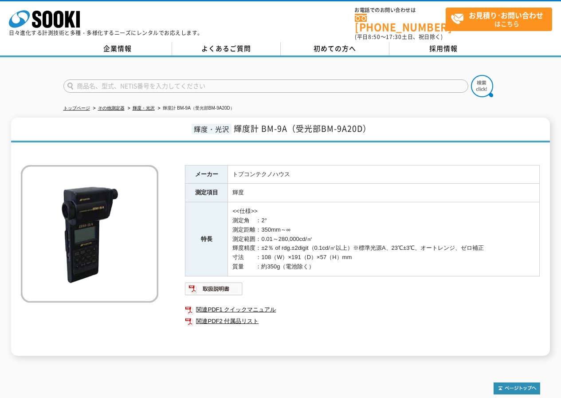 The width and height of the screenshot is (561, 398). I want to click on span: お電話でのお問い合わせは, so click(400, 10).